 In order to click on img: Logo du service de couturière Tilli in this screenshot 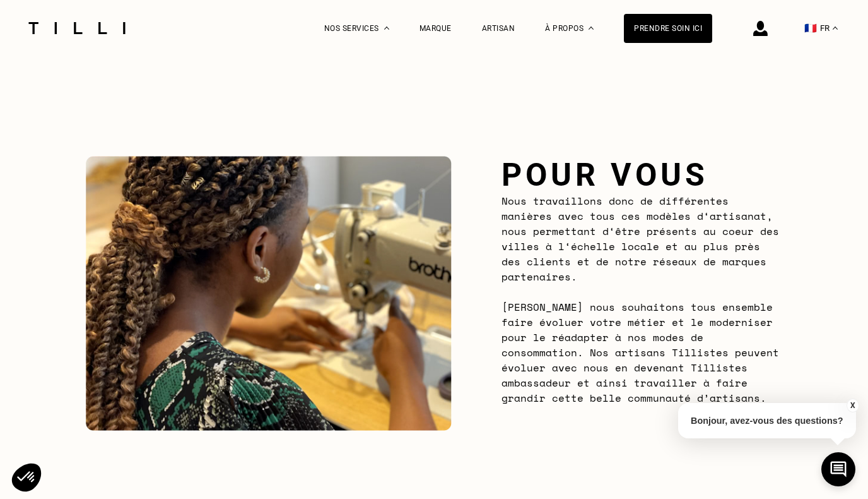, I will do `click(77, 28)`.